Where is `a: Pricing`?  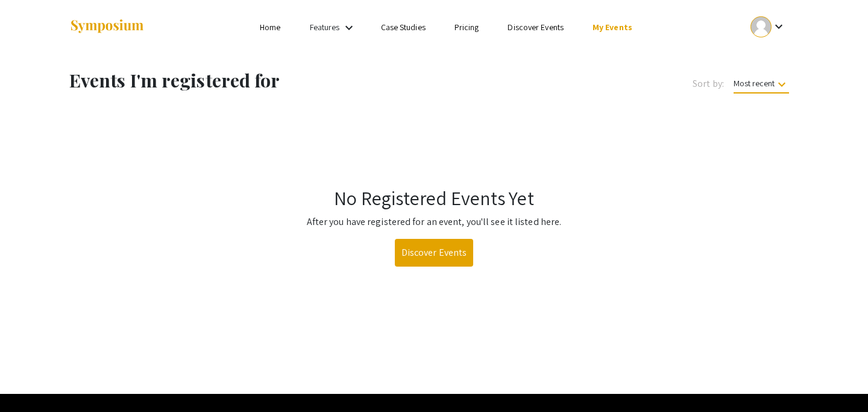 a: Pricing is located at coordinates (467, 28).